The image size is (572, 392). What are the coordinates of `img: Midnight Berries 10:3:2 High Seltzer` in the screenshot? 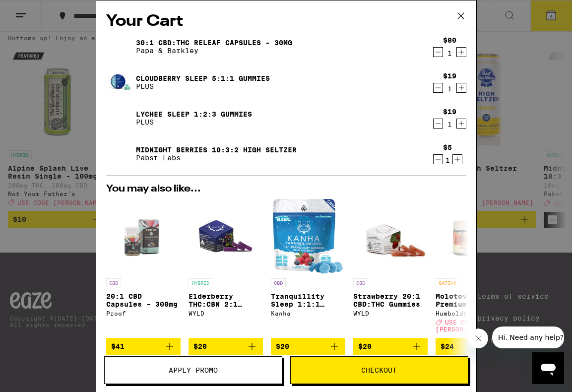 It's located at (120, 154).